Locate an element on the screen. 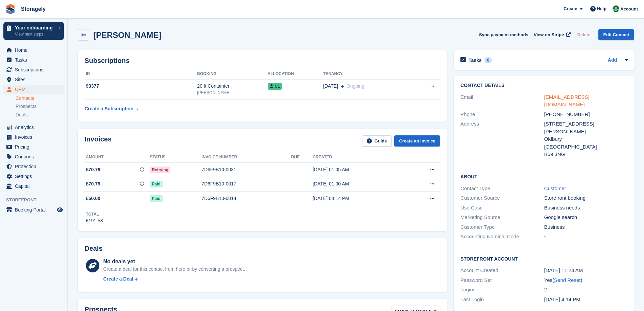  a: Prospects is located at coordinates (40, 106).